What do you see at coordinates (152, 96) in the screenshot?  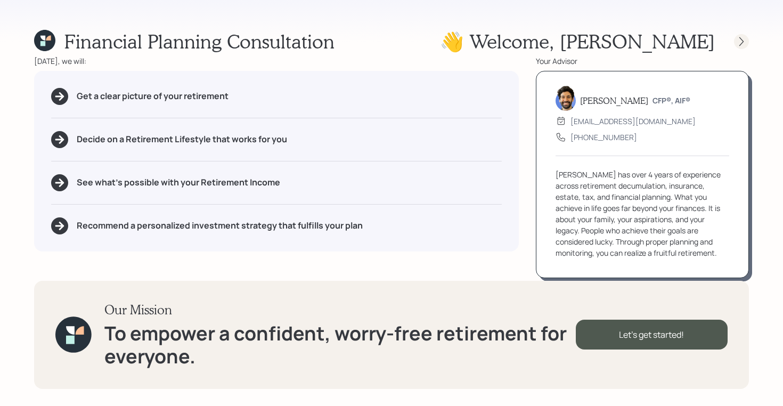 I see `h5: Get a clear picture of your retirement` at bounding box center [152, 96].